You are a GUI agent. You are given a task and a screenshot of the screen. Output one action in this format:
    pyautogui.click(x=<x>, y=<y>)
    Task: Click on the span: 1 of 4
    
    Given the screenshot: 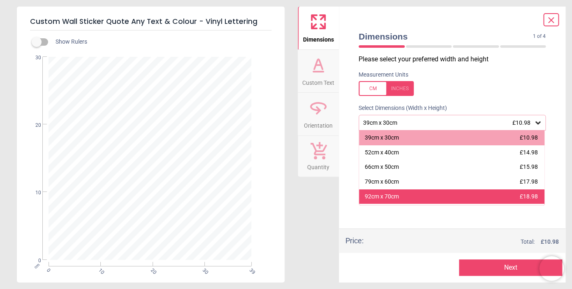 What is the action you would take?
    pyautogui.click(x=539, y=36)
    